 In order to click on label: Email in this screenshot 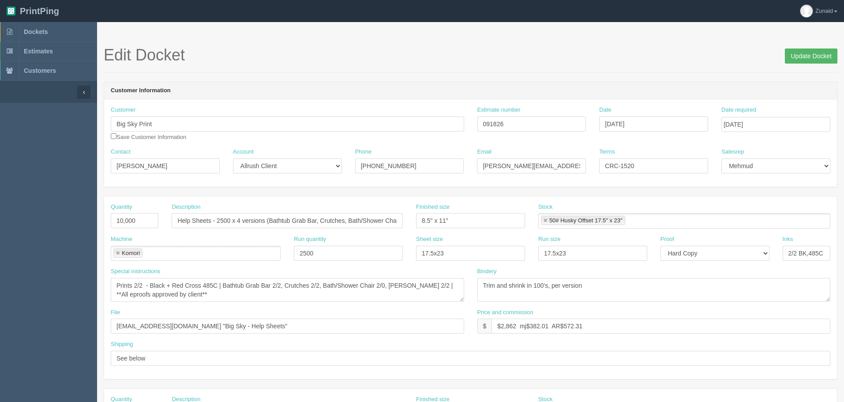, I will do `click(484, 152)`.